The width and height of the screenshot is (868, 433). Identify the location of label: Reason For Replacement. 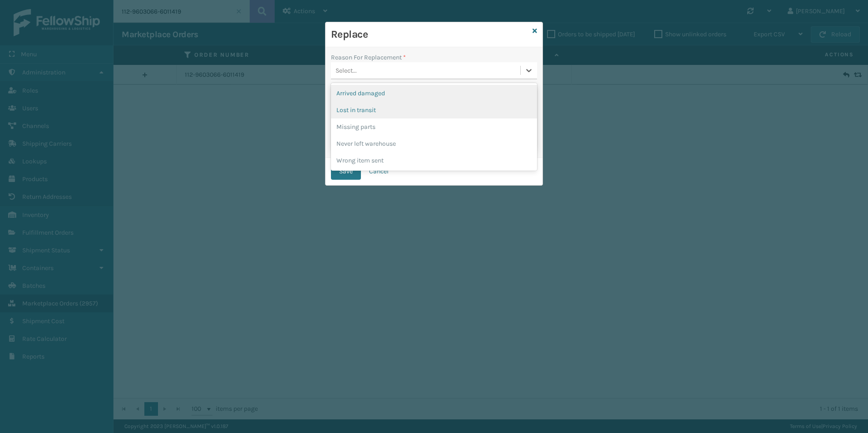
(368, 57).